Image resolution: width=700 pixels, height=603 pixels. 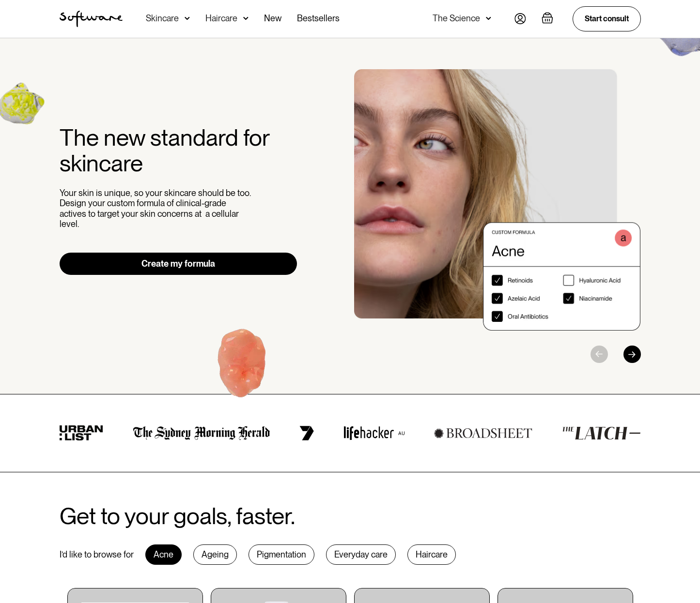 What do you see at coordinates (163, 555) in the screenshot?
I see `div: Acne` at bounding box center [163, 555].